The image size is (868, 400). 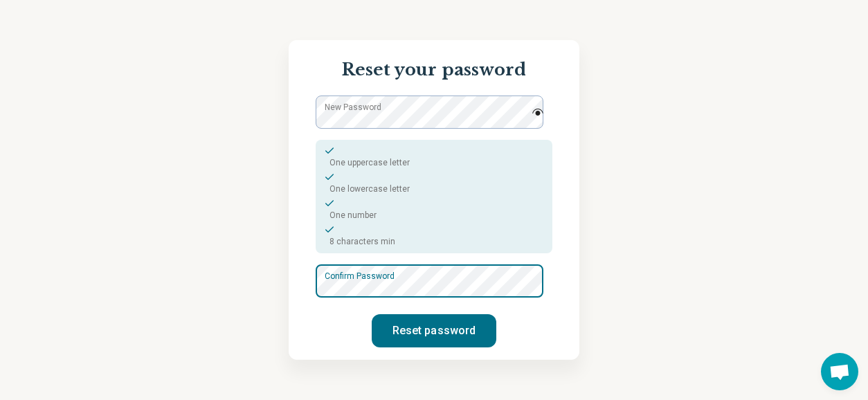 I want to click on div: Open chat, so click(x=839, y=371).